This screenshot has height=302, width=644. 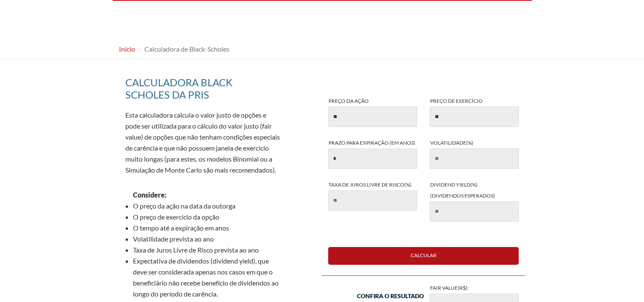 I want to click on label: Dividend yield(%) (dividendos esperados), so click(x=474, y=200).